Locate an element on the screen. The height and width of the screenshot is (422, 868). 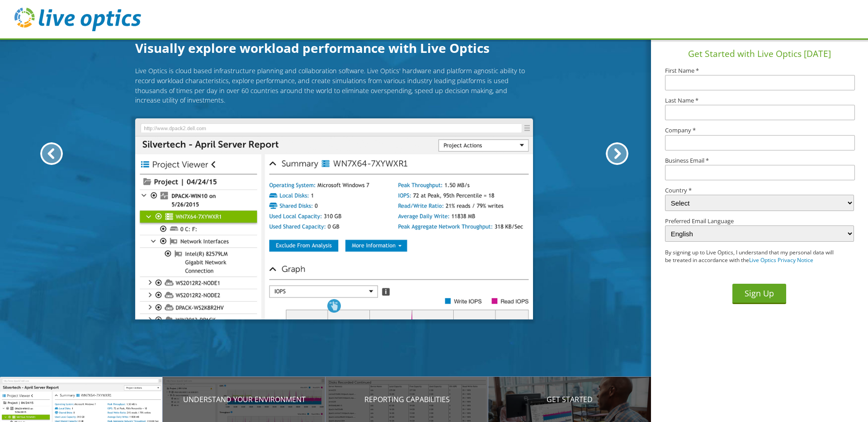
img: live_optics_svg.svg is located at coordinates (78, 19).